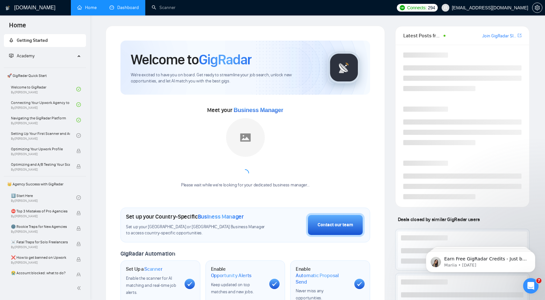  I want to click on span: We're excited to have you on board. Get ready to streamline your job search, unlock new opportuni..., so click(224, 78).